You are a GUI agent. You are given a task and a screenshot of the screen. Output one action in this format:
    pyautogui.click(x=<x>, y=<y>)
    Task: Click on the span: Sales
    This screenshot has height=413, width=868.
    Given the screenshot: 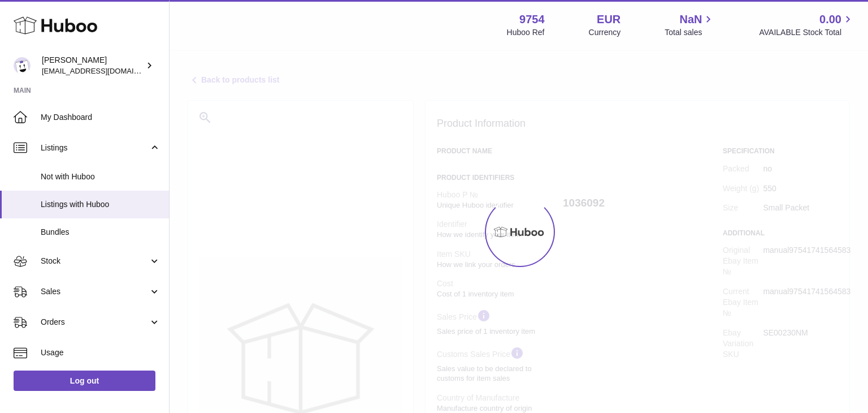 What is the action you would take?
    pyautogui.click(x=94, y=291)
    